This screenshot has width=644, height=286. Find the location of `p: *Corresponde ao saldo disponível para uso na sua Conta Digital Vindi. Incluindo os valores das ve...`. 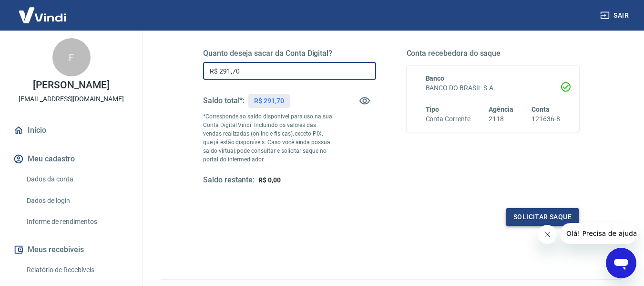

p: *Corresponde ao saldo disponível para uso na sua Conta Digital Vindi. Incluindo os valores das ve... is located at coordinates (268, 138).